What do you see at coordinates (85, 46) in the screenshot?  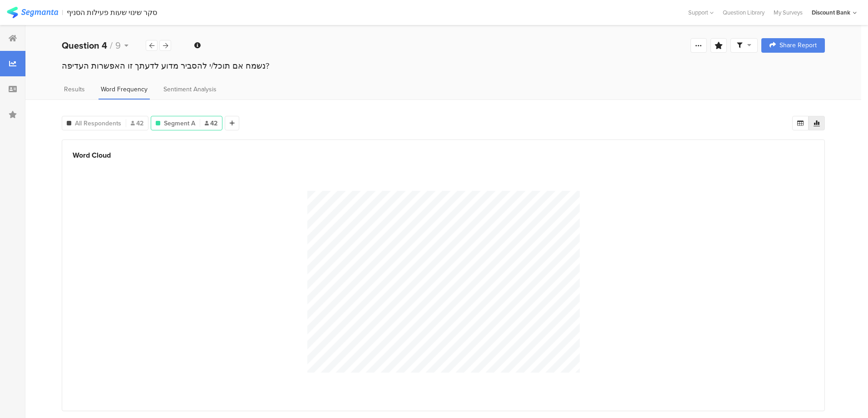 I see `b: Question 4` at bounding box center [85, 46].